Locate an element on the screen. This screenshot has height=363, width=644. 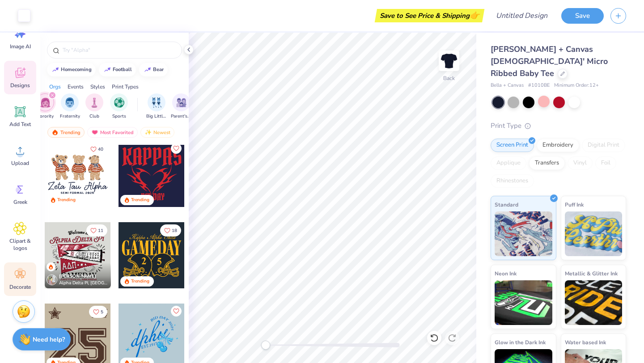
button: Save is located at coordinates (582, 16).